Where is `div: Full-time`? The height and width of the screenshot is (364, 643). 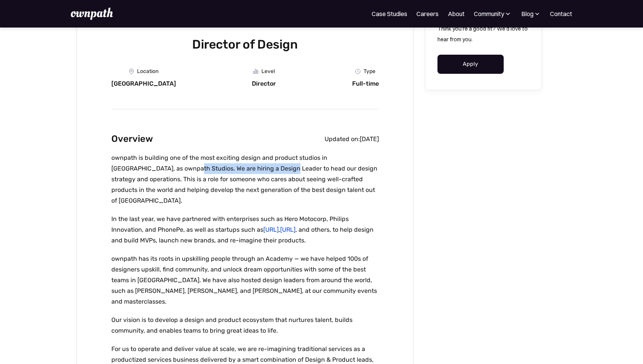
div: Full-time is located at coordinates (365, 84).